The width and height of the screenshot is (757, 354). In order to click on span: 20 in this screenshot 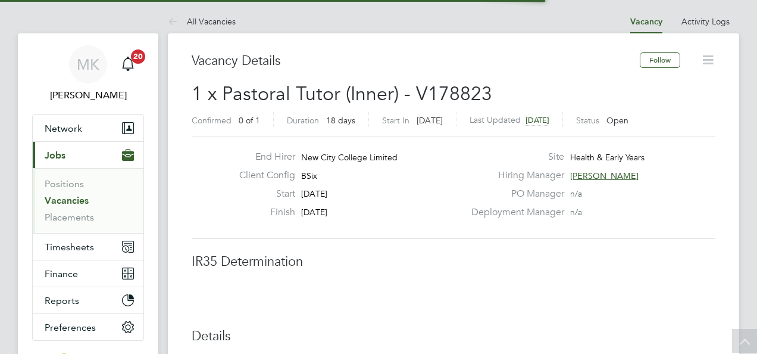, I will do `click(138, 57)`.